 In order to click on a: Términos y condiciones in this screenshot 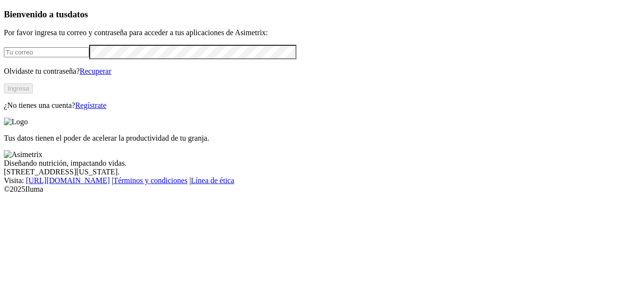, I will do `click(150, 180)`.